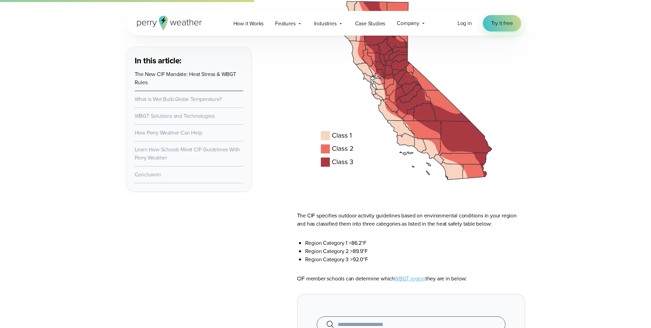 This screenshot has height=328, width=651. What do you see at coordinates (249, 23) in the screenshot?
I see `a: How it Works` at bounding box center [249, 23].